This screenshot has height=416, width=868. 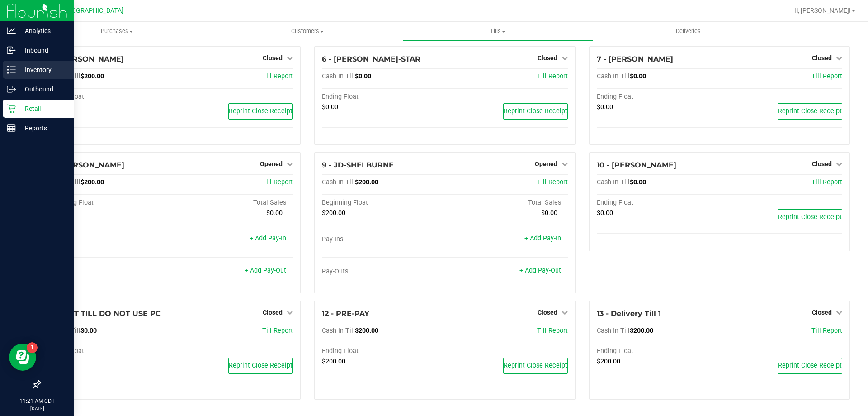 What do you see at coordinates (43, 50) in the screenshot?
I see `p: Inbound` at bounding box center [43, 50].